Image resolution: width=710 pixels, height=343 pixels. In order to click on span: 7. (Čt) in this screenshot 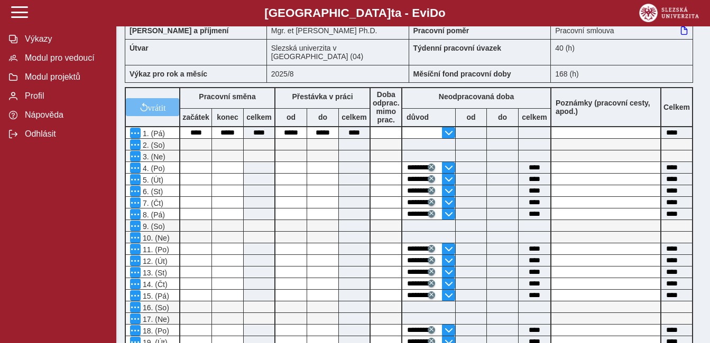, I will do `click(152, 203)`.